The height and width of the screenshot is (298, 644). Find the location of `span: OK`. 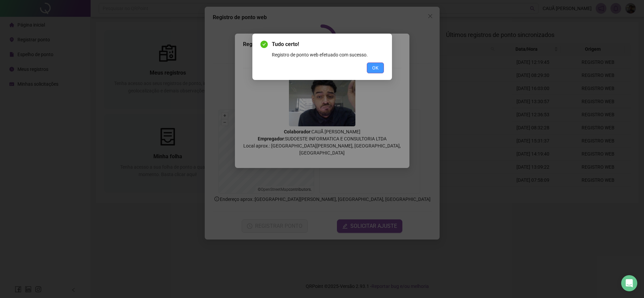

span: OK is located at coordinates (375, 68).